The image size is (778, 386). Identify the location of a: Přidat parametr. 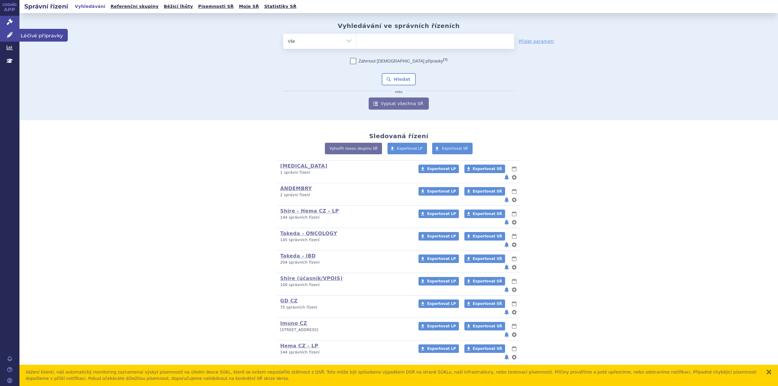
(536, 41).